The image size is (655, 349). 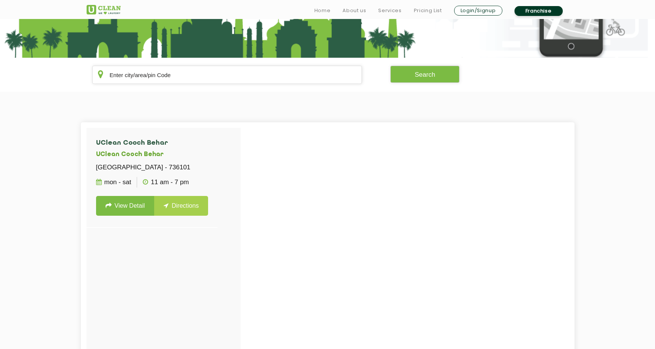 I want to click on a: Pricing List, so click(x=428, y=11).